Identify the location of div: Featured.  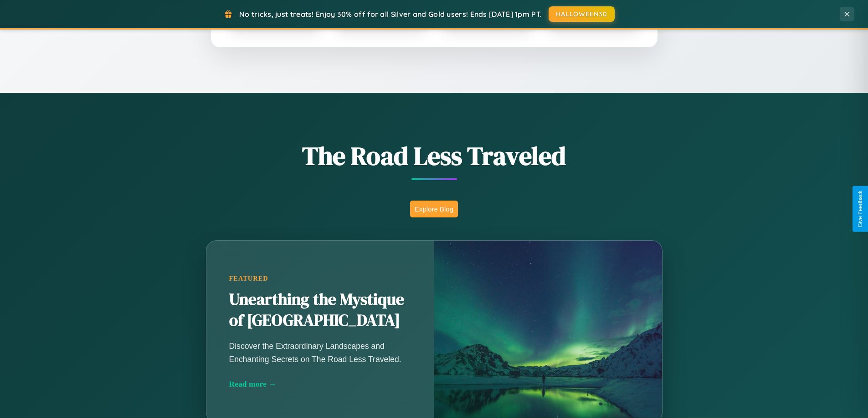
(321, 279).